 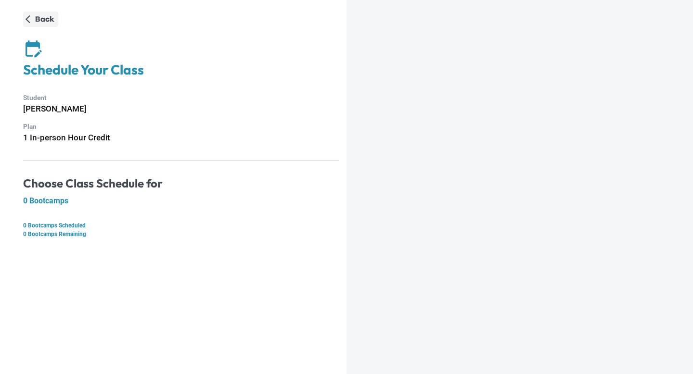 I want to click on button: Back, so click(x=40, y=19).